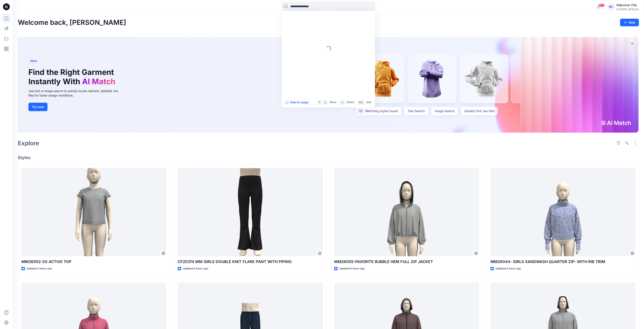 The height and width of the screenshot is (329, 644). Describe the element at coordinates (562, 212) in the screenshot. I see `a: MM26044- GIRLS SANDWASH QUARTER ZIP- WITH RIB TRIM` at that location.